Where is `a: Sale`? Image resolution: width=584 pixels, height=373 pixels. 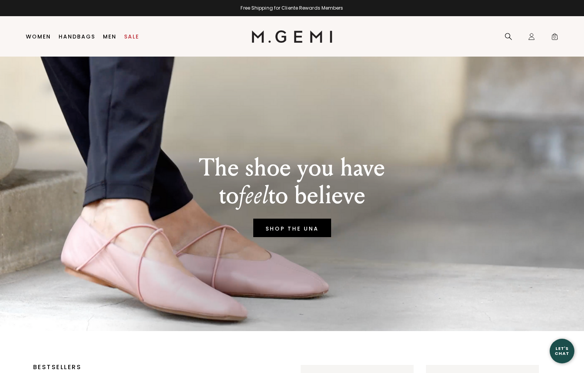
a: Sale is located at coordinates (131, 37).